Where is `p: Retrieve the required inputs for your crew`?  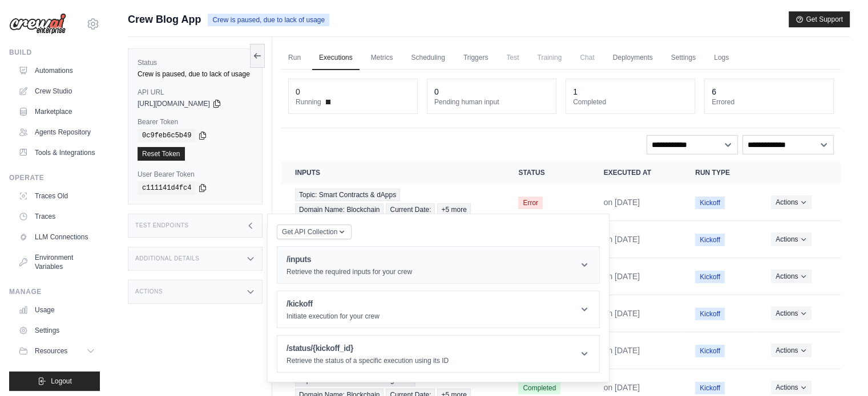
p: Retrieve the required inputs for your crew is located at coordinates (349, 272).